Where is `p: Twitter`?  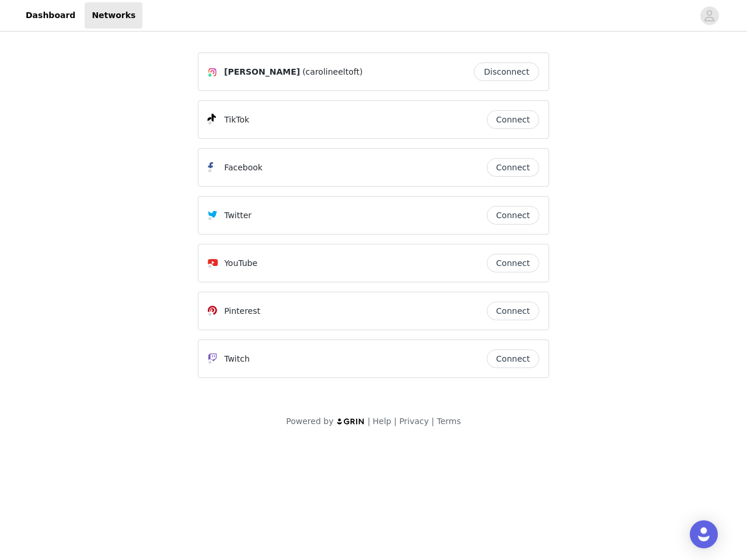 p: Twitter is located at coordinates (238, 216).